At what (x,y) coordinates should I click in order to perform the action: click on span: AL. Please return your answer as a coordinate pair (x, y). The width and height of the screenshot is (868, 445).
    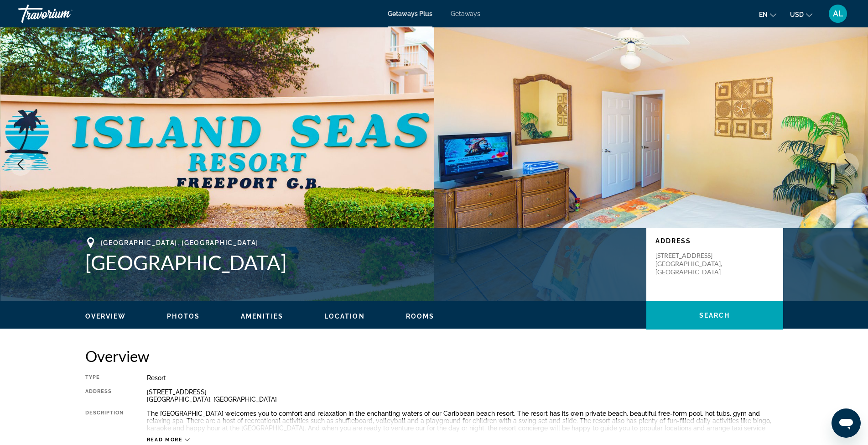
    Looking at the image, I should click on (838, 14).